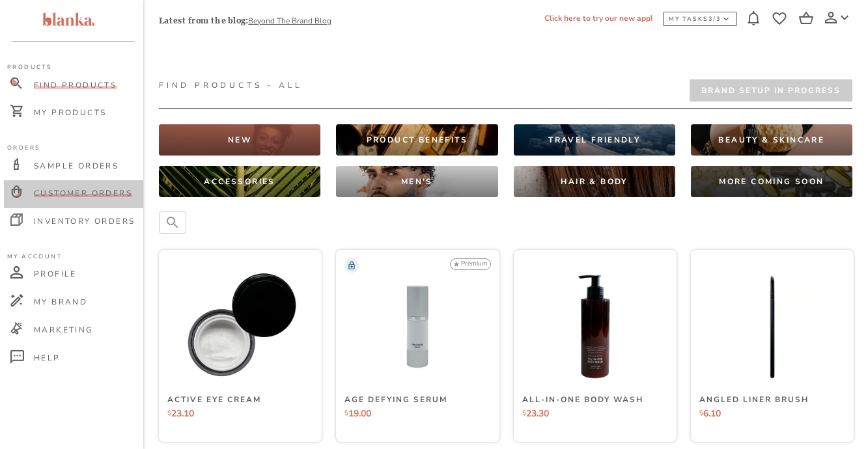  What do you see at coordinates (594, 140) in the screenshot?
I see `p: TRAVEL FRIENDLY` at bounding box center [594, 140].